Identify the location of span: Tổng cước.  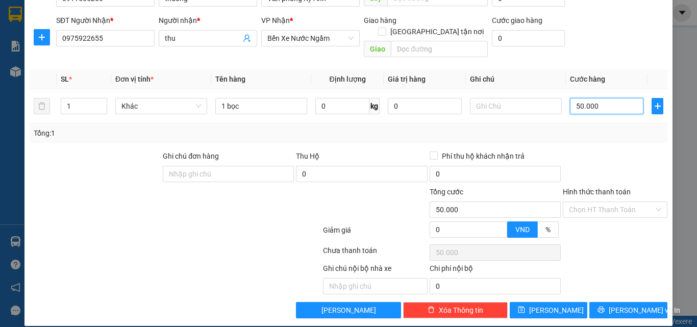
(446, 192).